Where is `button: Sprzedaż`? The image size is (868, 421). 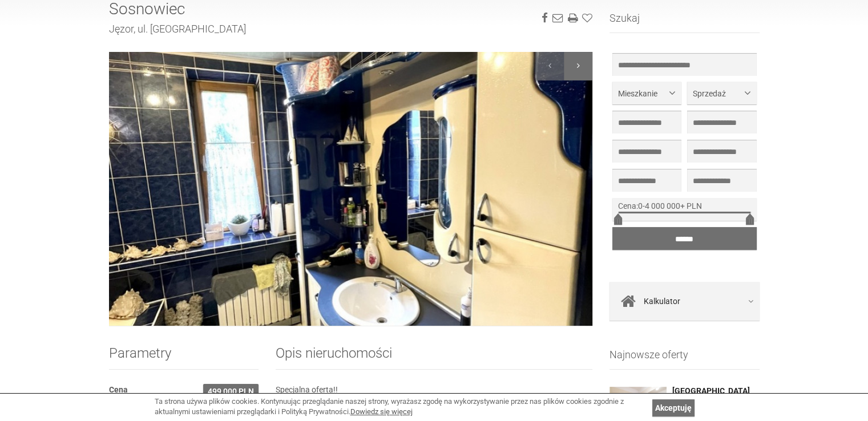 button: Sprzedaż is located at coordinates (722, 93).